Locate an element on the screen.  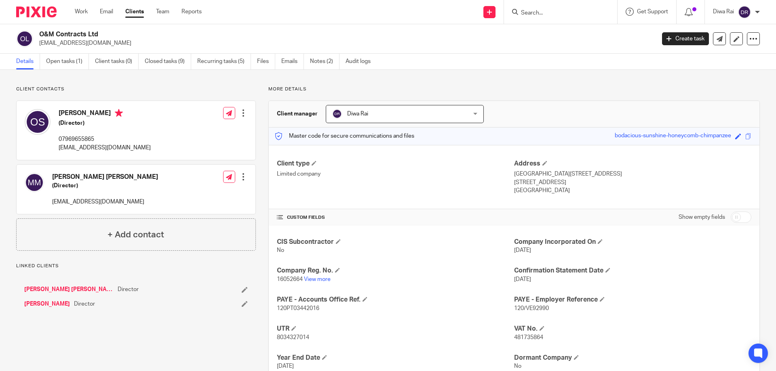
h4: PAYE - Accounts Office Ref. is located at coordinates (395, 300).